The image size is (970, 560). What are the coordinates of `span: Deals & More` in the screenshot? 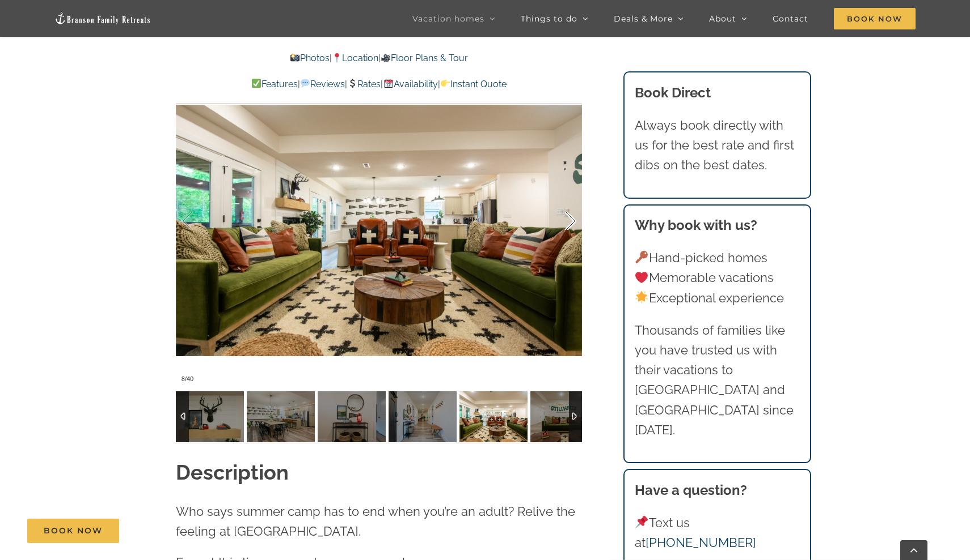 It's located at (643, 18).